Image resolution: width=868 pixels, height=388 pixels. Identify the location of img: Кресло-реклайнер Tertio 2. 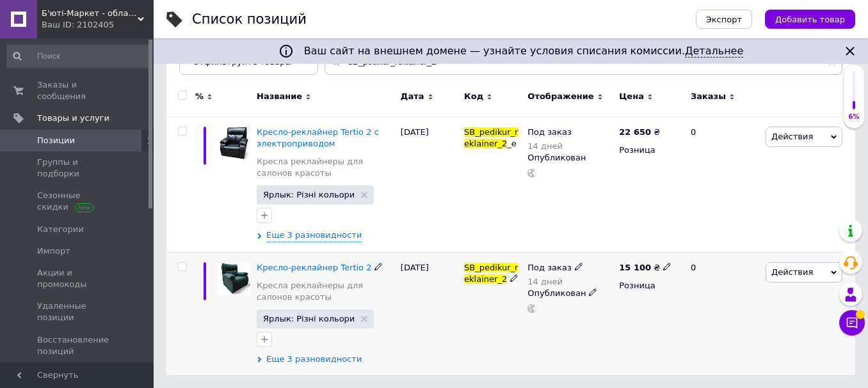
(234, 278).